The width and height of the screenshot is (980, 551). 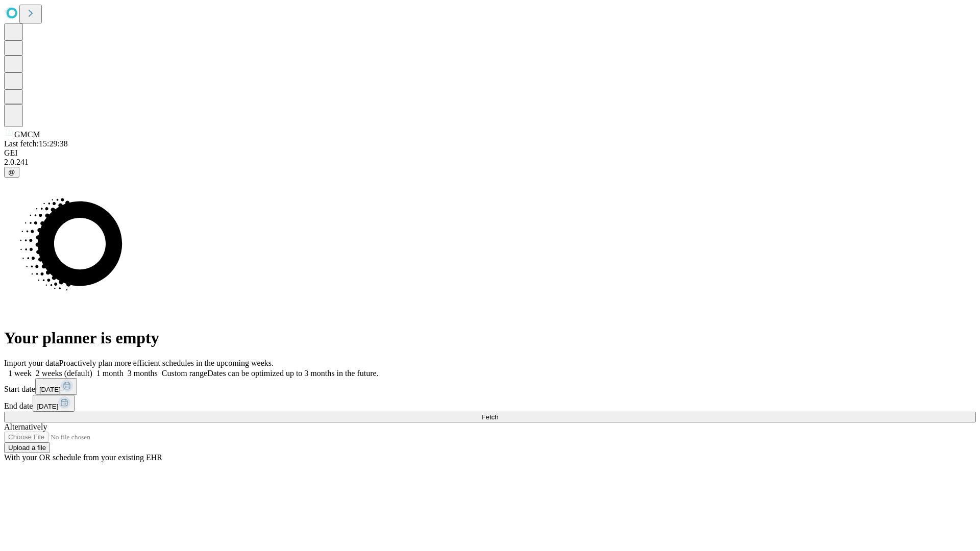 I want to click on span: Custom range, so click(x=184, y=373).